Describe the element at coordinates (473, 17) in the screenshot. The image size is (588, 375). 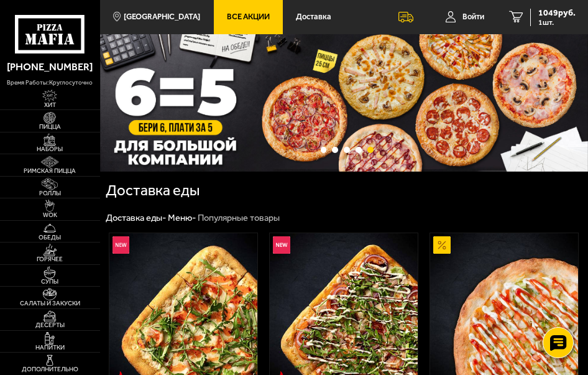
I see `span: Войти` at that location.